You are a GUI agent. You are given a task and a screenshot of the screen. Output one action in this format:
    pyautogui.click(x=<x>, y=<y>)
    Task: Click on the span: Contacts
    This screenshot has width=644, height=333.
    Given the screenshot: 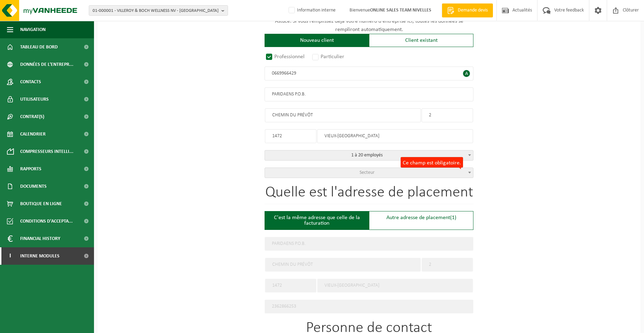 What is the action you would take?
    pyautogui.click(x=31, y=82)
    